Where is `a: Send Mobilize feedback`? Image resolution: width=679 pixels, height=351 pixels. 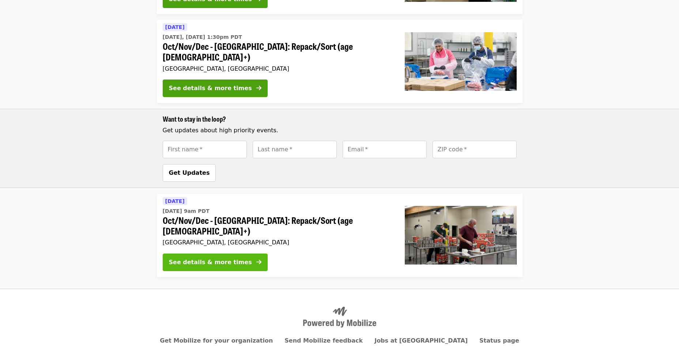
a: Send Mobilize feedback is located at coordinates (324, 340).